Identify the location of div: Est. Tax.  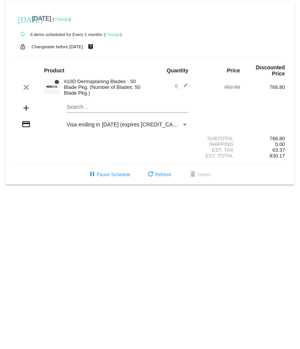
(217, 150).